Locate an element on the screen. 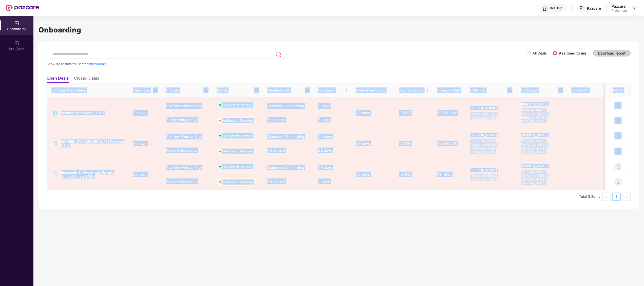 Image resolution: width=644 pixels, height=286 pixels. button: Download report is located at coordinates (612, 53).